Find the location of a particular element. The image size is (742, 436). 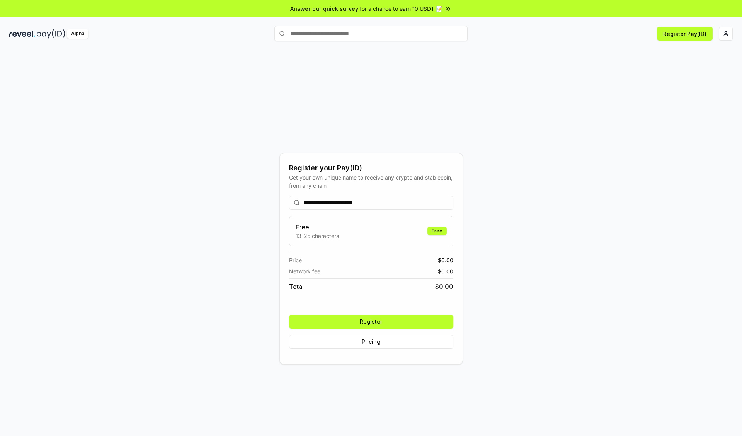

span: Price is located at coordinates (295, 260).